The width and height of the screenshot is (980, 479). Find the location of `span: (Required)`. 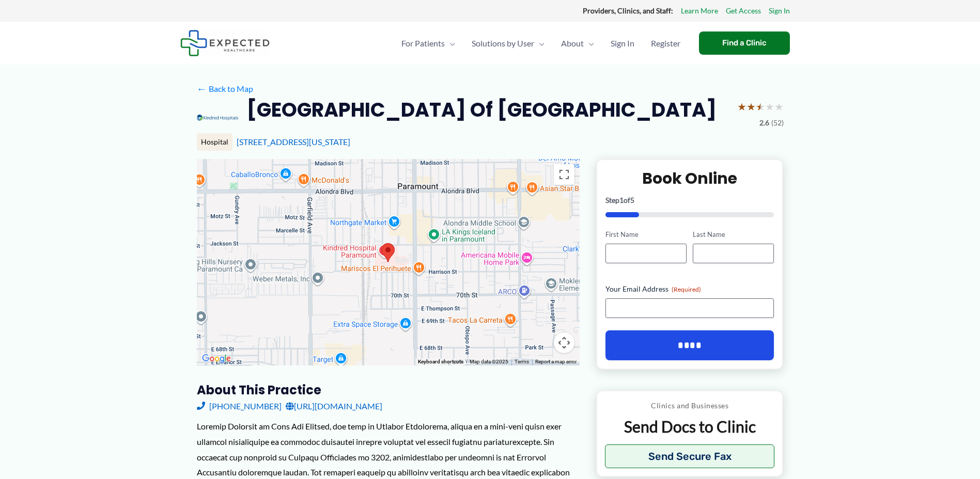

span: (Required) is located at coordinates (686, 289).